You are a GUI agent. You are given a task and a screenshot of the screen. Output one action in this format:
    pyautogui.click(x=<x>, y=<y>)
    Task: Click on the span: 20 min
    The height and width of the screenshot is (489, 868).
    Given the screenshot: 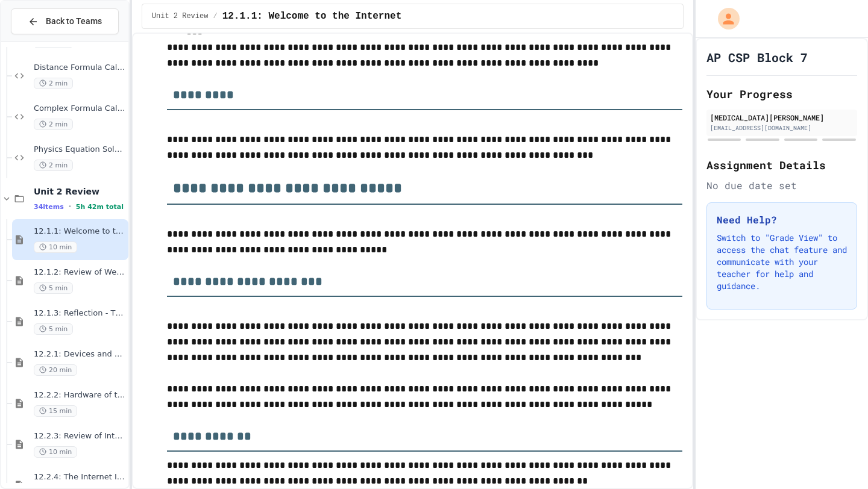 What is the action you would take?
    pyautogui.click(x=56, y=370)
    